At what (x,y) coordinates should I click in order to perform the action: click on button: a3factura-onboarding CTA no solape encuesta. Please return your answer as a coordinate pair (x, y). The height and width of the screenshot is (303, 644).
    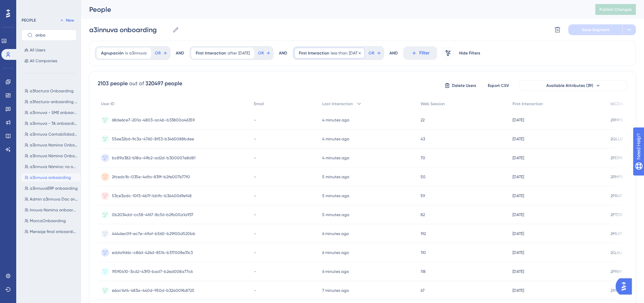
    Looking at the image, I should click on (51, 102).